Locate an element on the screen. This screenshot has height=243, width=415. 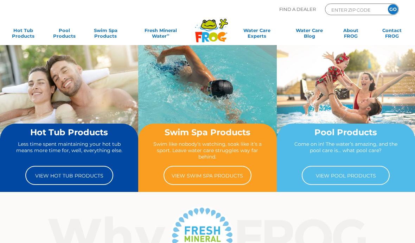
h2: Pool Products is located at coordinates (346, 132).